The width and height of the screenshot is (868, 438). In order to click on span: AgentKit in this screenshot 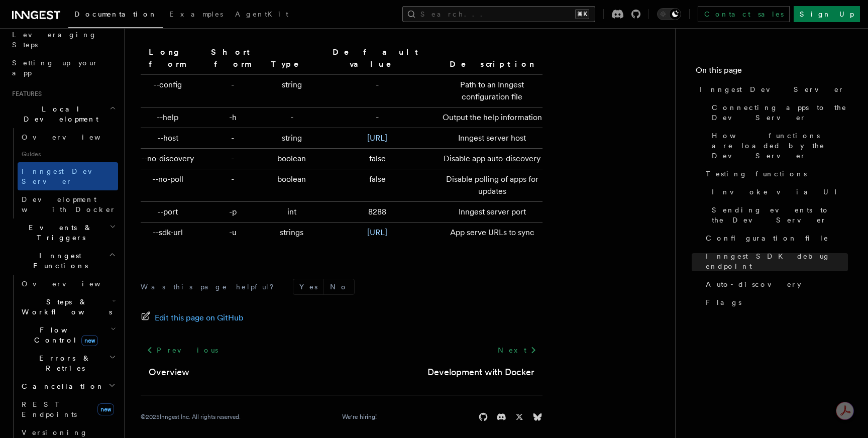, I will do `click(261, 14)`.